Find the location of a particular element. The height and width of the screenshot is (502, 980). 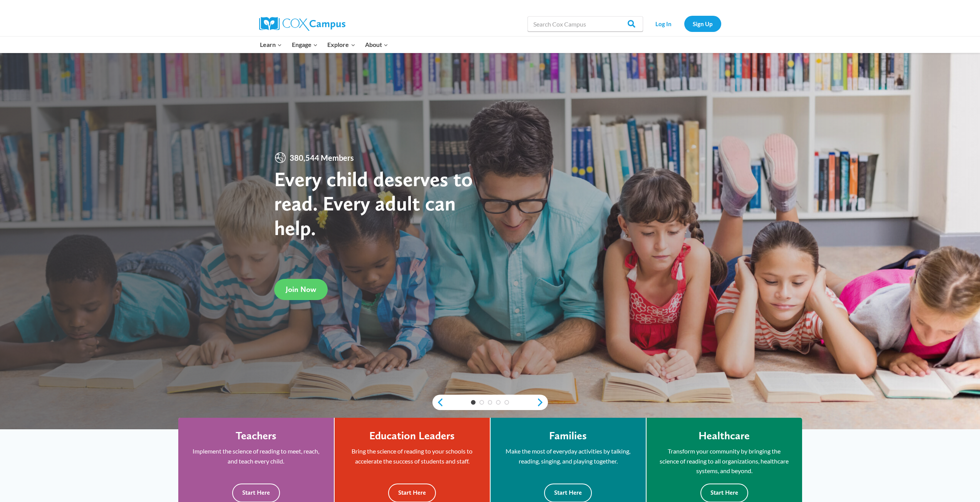

span: Explore is located at coordinates (341, 45).